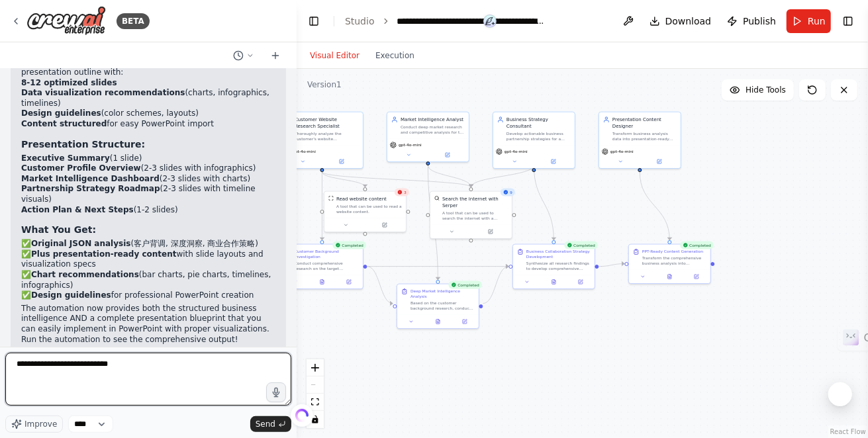 The image size is (868, 438). I want to click on g: Edge from 87062b8c-2e77-454a-9727-ee328a2b9ffb to d016764b-742e-448a-a847-cba0624c2414, so click(380, 285).